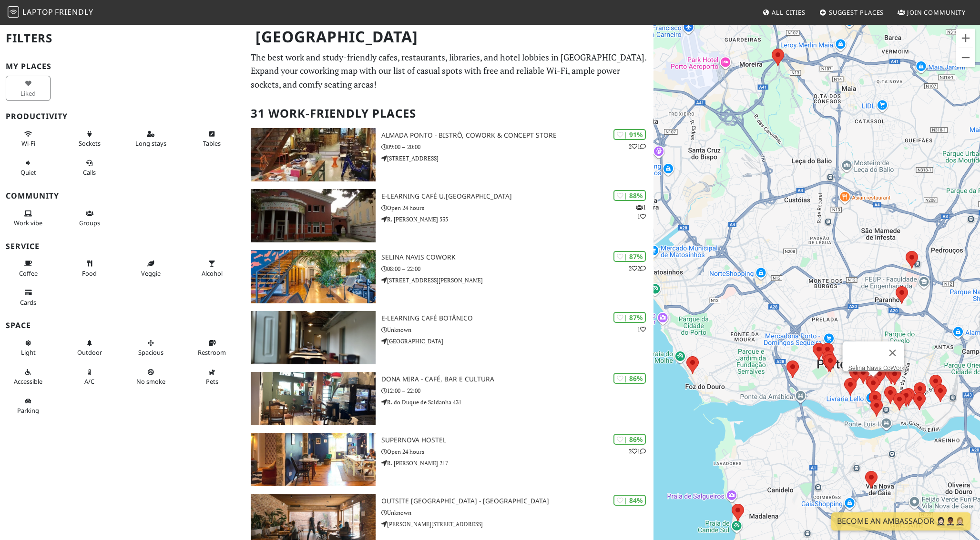  Describe the element at coordinates (38, 12) in the screenshot. I see `span: Laptop` at that location.